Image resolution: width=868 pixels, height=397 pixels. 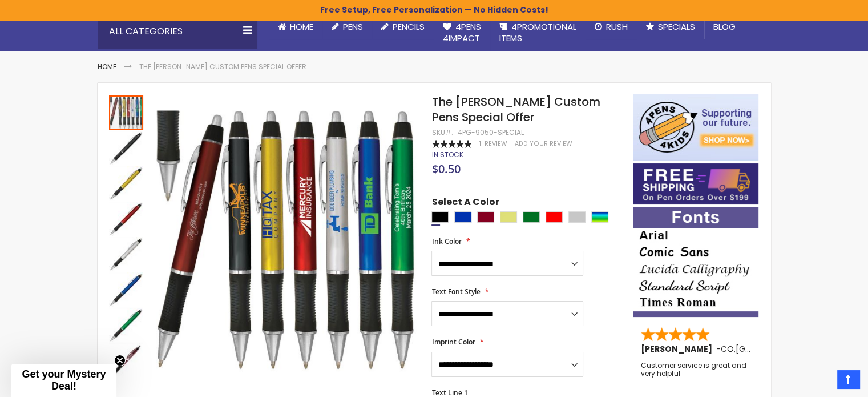 I want to click on a: Specials, so click(x=671, y=27).